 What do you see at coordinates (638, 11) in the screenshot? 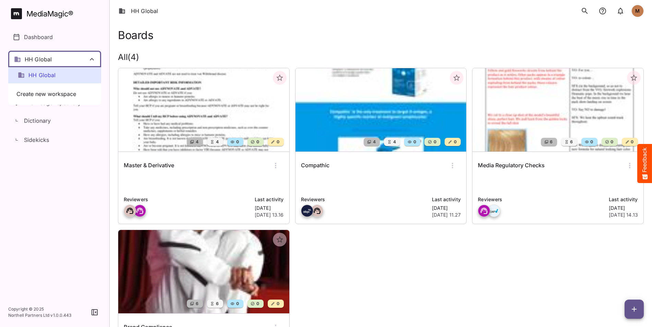
I see `div: M` at bounding box center [638, 11].